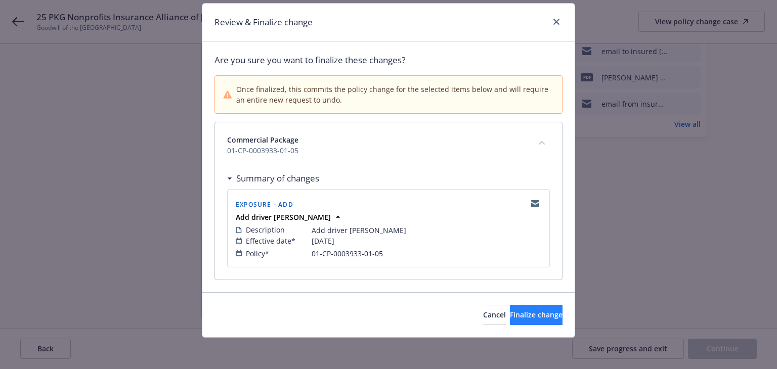  What do you see at coordinates (278, 179) in the screenshot?
I see `h3: Summary of changes` at bounding box center [278, 179].